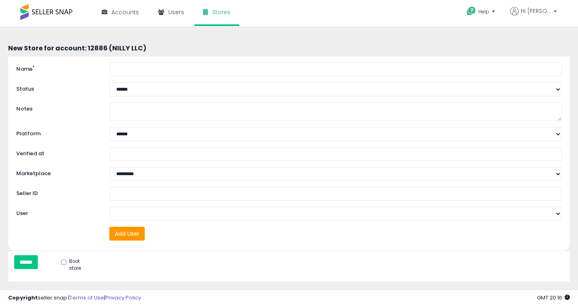 The height and width of the screenshot is (306, 578). What do you see at coordinates (23, 298) in the screenshot?
I see `strong: Copyright` at bounding box center [23, 298].